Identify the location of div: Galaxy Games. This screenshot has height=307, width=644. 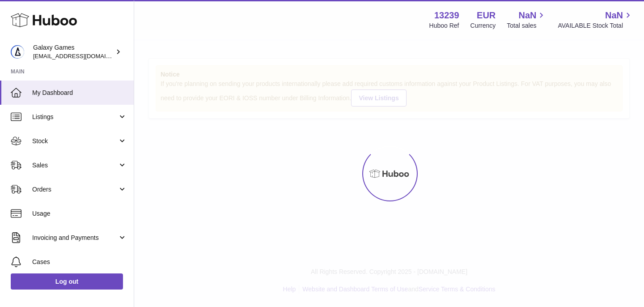
(74, 52).